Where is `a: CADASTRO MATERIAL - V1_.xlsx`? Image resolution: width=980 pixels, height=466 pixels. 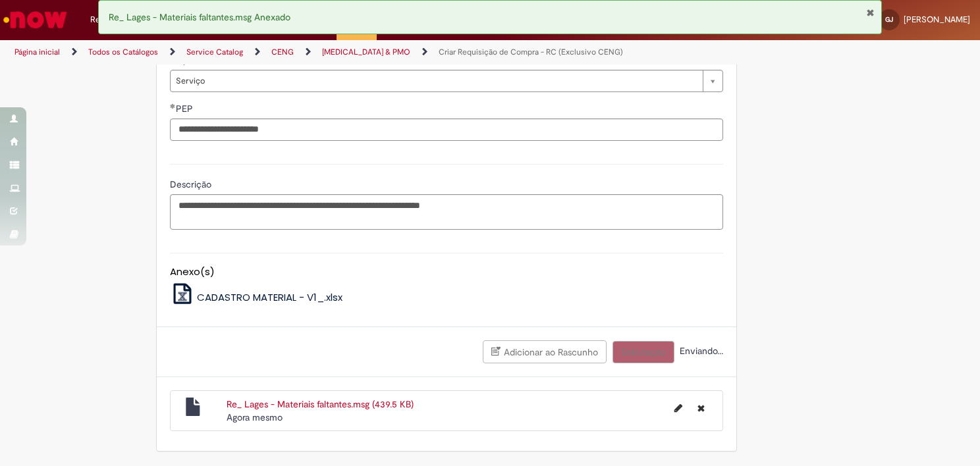
a: CADASTRO MATERIAL - V1_.xlsx is located at coordinates (256, 297).